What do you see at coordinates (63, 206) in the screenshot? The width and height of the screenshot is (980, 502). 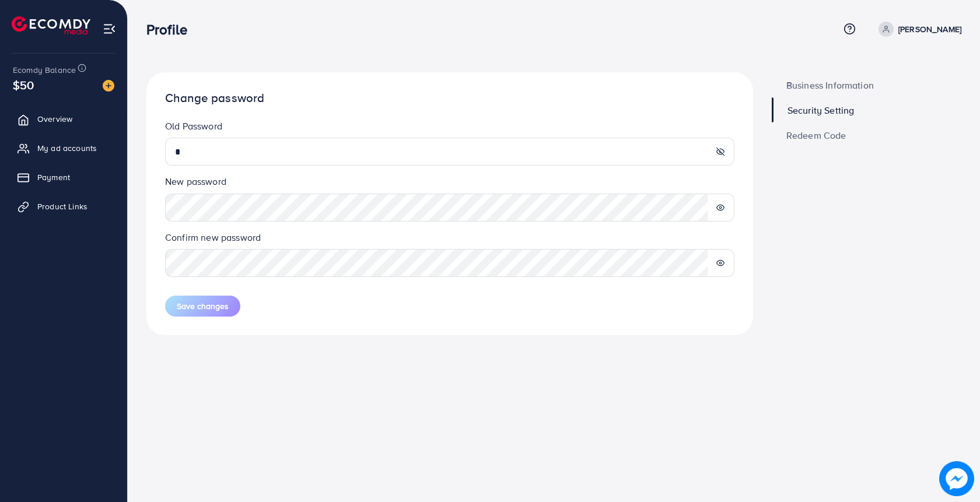 I see `a: Product Links` at bounding box center [63, 206].